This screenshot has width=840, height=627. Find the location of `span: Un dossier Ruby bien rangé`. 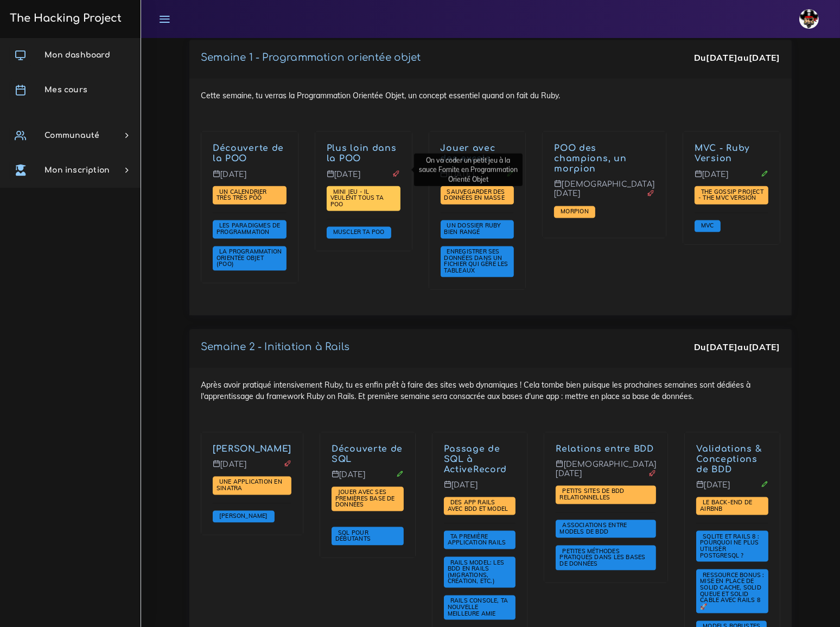

span: Un dossier Ruby bien rangé is located at coordinates (472, 228).